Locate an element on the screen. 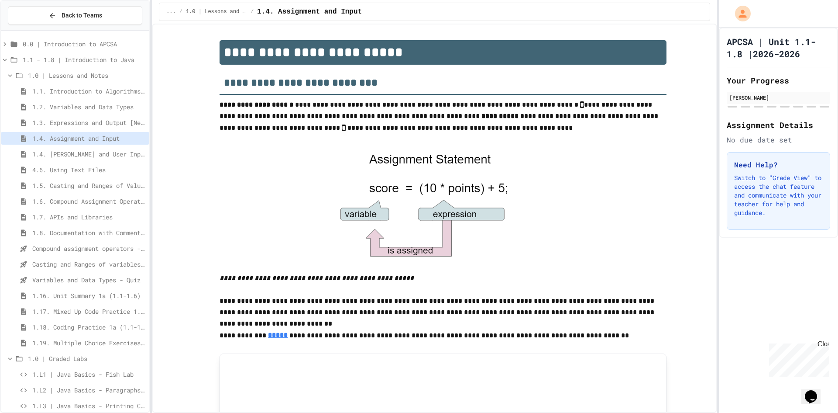 The width and height of the screenshot is (838, 413). div: Chat with us now!Close is located at coordinates (32, 29).